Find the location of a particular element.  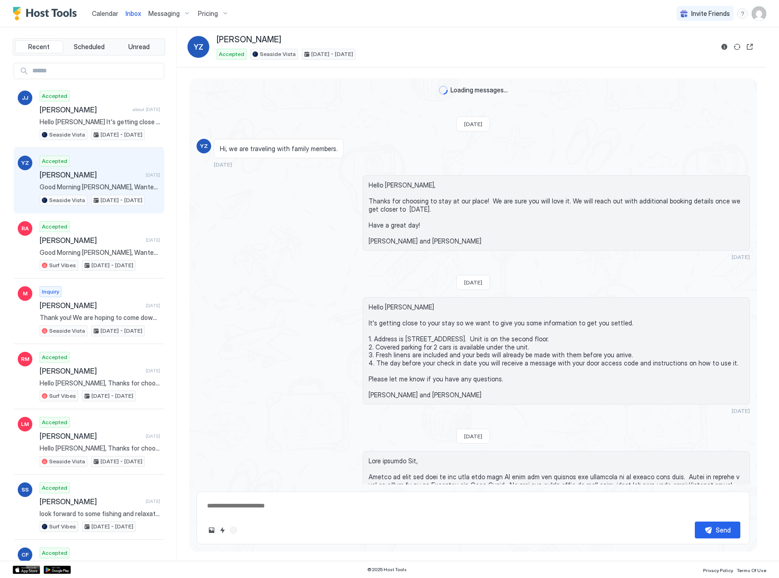

button: Send is located at coordinates (718, 530).